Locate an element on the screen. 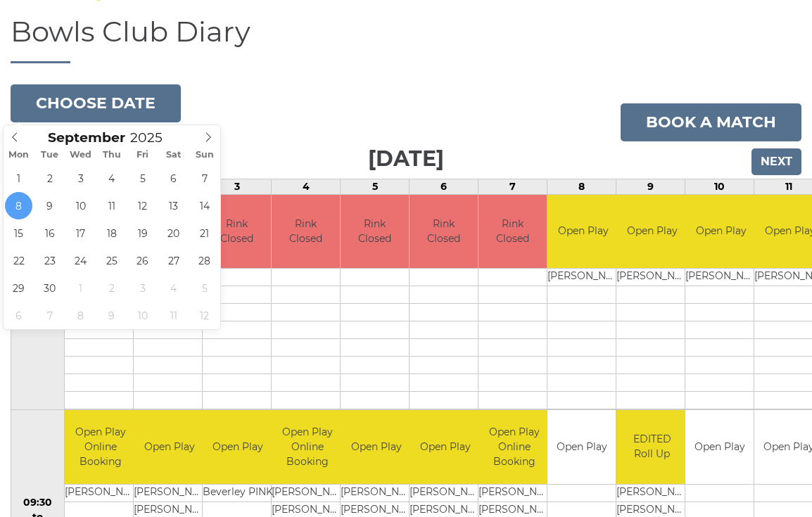 The width and height of the screenshot is (812, 517). span: September 14, 2025 is located at coordinates (204, 205).